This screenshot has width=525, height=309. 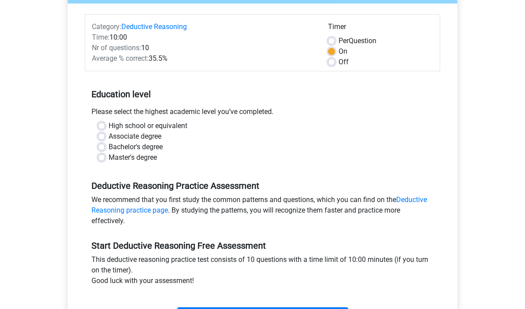 What do you see at coordinates (262, 272) in the screenshot?
I see `div: This deductive reasoning practice test consists of 10 questions with a time limit of 10:00 minute...` at bounding box center [262, 272].